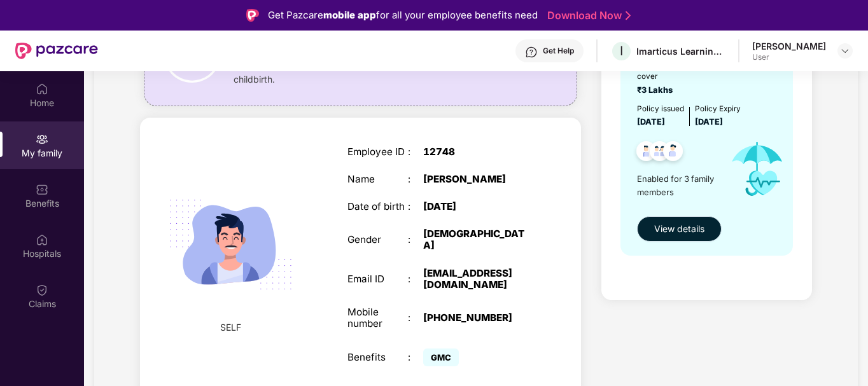 The width and height of the screenshot is (868, 386). Describe the element at coordinates (718, 109) in the screenshot. I see `div: Policy Expiry` at that location.